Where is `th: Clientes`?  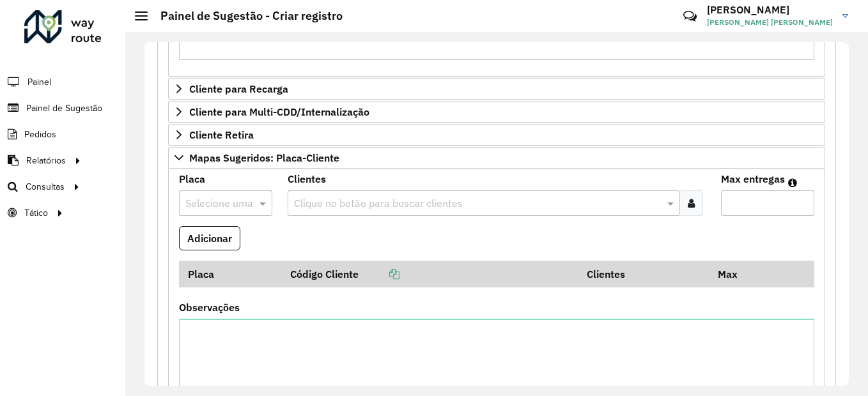 th: Clientes is located at coordinates (643, 274).